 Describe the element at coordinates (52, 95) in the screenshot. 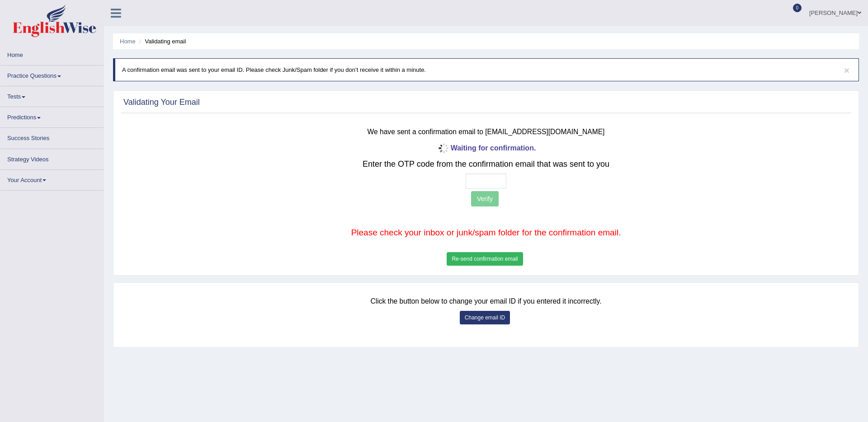

I see `a: Tests` at that location.